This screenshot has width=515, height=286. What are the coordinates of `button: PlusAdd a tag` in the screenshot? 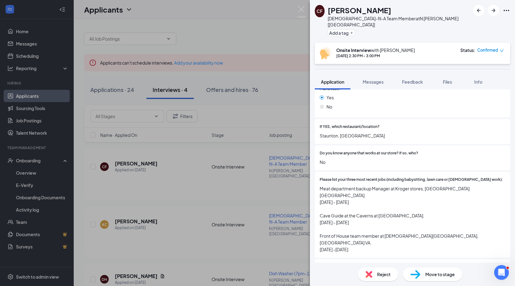 It's located at (341, 33).